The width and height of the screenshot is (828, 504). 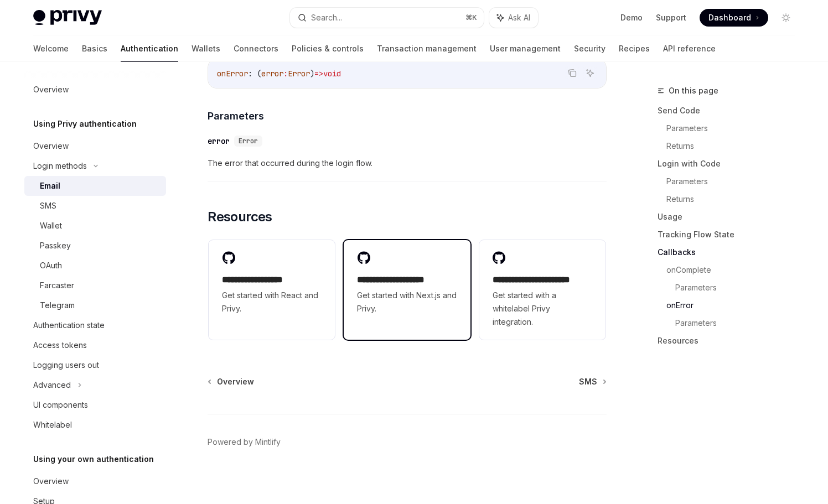 I want to click on button: Search...⌘K, so click(x=387, y=18).